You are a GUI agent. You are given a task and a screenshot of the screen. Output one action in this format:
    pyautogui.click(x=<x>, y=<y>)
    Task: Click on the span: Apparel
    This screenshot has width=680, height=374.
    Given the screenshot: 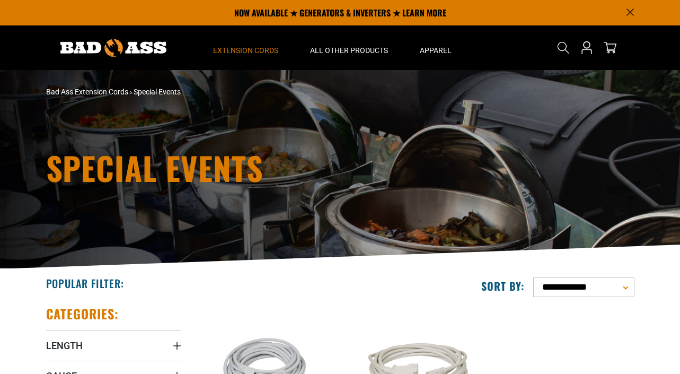 What is the action you would take?
    pyautogui.click(x=436, y=50)
    